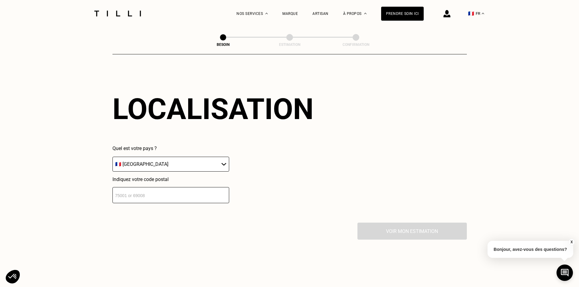 This screenshot has height=287, width=579. What do you see at coordinates (530, 249) in the screenshot?
I see `p: Bonjour, avez-vous des questions?` at bounding box center [530, 249].